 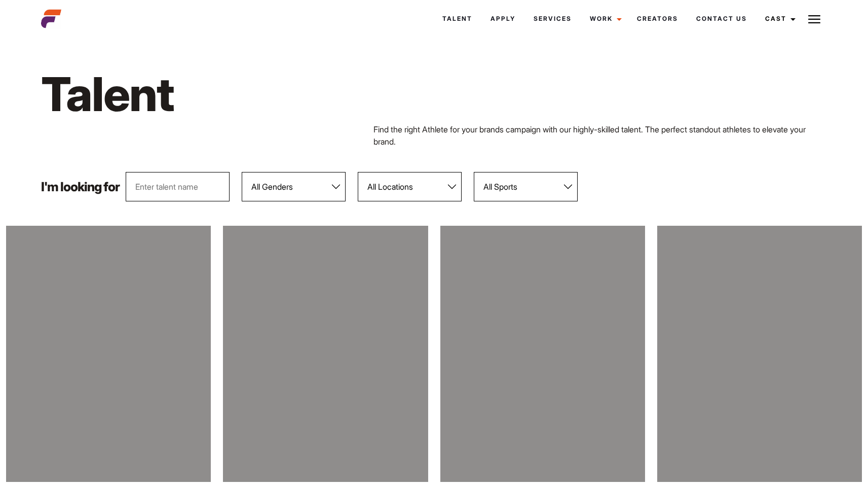 I want to click on a: Cast, so click(x=779, y=18).